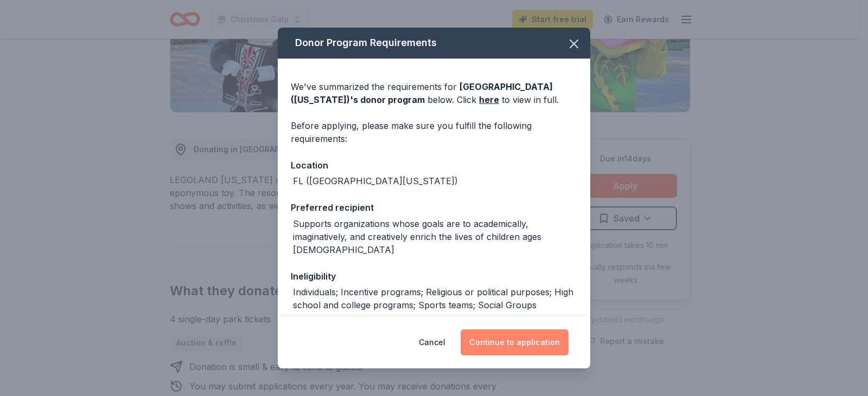 The height and width of the screenshot is (396, 868). What do you see at coordinates (434, 276) in the screenshot?
I see `div: Ineligibility` at bounding box center [434, 276].